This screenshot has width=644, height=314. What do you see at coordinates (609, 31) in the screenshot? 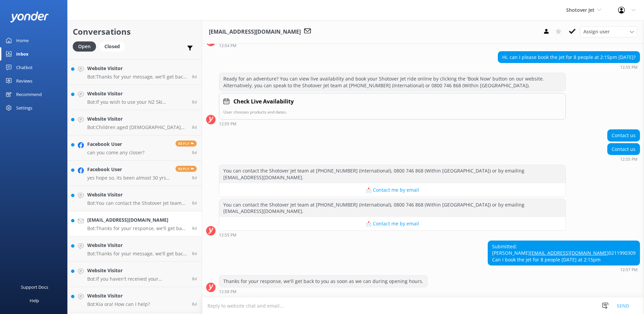
I see `div: Assign User` at bounding box center [609, 31].